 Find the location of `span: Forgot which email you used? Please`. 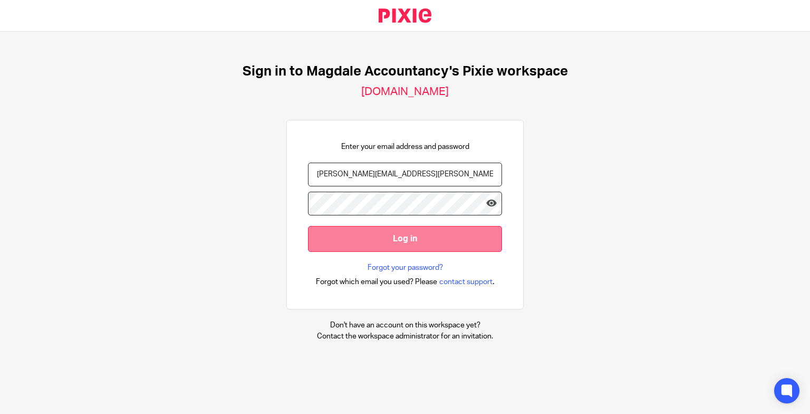

span: Forgot which email you used? Please is located at coordinates (377, 282).